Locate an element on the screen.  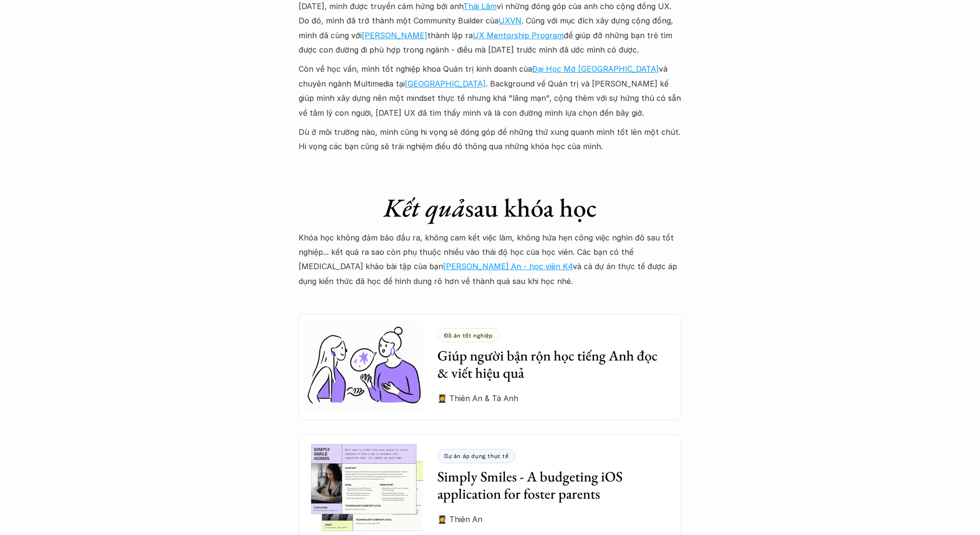
p: 👩‍🎓 Thiên An & Tá Anh is located at coordinates (552, 399).